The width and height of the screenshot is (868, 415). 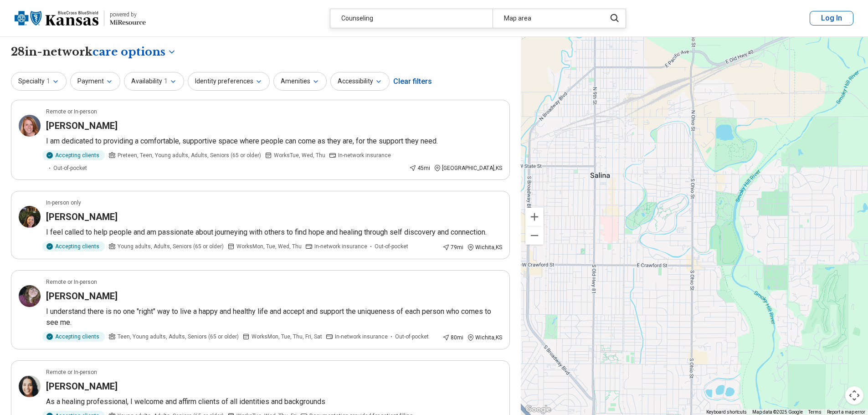 I want to click on p: I feel called to help people and am passionate about journeying with others to find hope and heal..., so click(x=274, y=233).